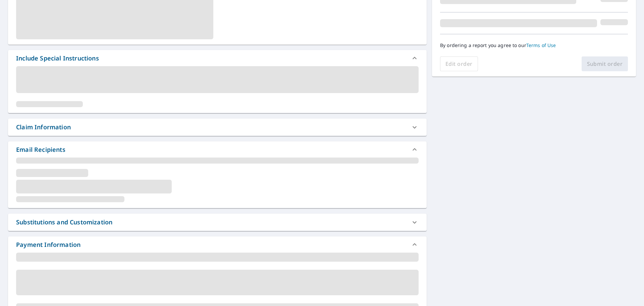  What do you see at coordinates (534, 46) in the screenshot?
I see `p: By ordering a report you agree to our` at bounding box center [534, 46].